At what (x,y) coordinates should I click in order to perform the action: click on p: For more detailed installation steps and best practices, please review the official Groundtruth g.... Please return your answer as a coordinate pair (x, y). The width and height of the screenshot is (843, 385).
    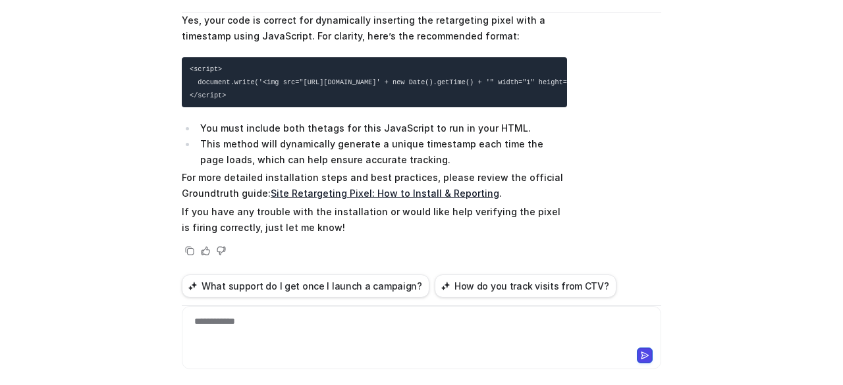
    Looking at the image, I should click on (374, 186).